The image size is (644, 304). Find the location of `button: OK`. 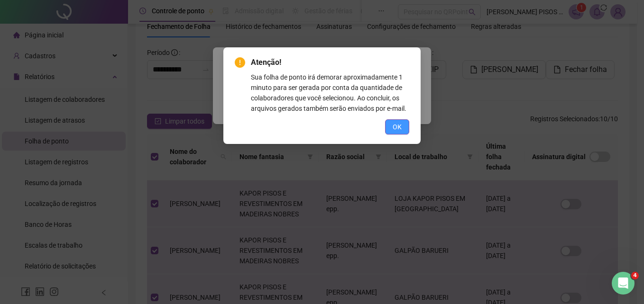

button: OK is located at coordinates (397, 127).